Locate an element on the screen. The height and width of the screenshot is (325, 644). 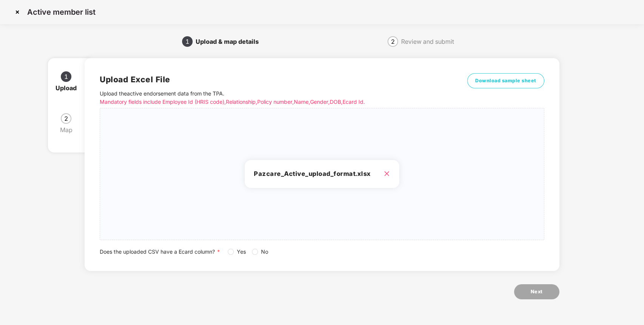
div: Map is located at coordinates (69, 129).